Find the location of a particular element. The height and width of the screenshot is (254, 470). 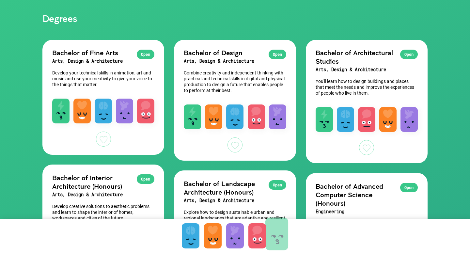

p: You'll learn how to design buildings and places that meet the needs and improve the experiences o... is located at coordinates (366, 87).